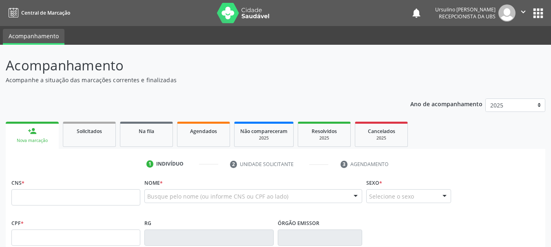  Describe the element at coordinates (381, 131) in the screenshot. I see `span: Cancelados` at that location.